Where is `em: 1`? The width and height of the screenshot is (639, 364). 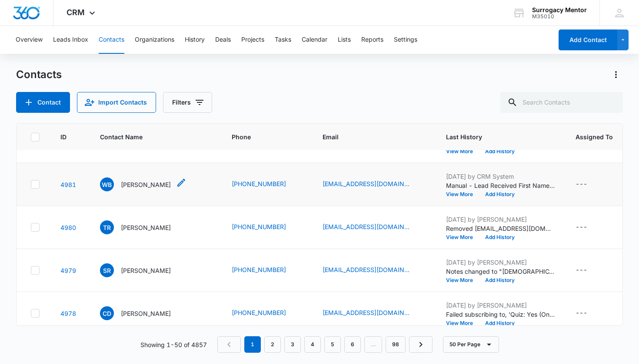
em: 1 is located at coordinates (252, 345).